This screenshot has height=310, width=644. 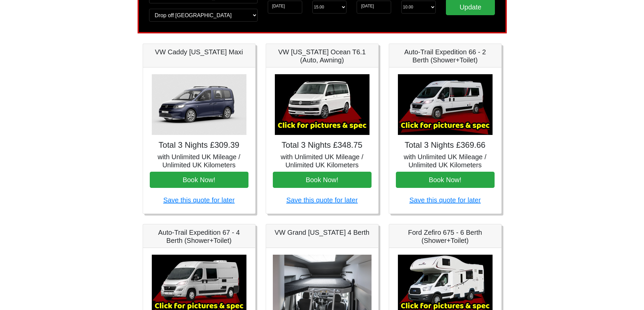 I want to click on input: Start Date, so click(x=285, y=7).